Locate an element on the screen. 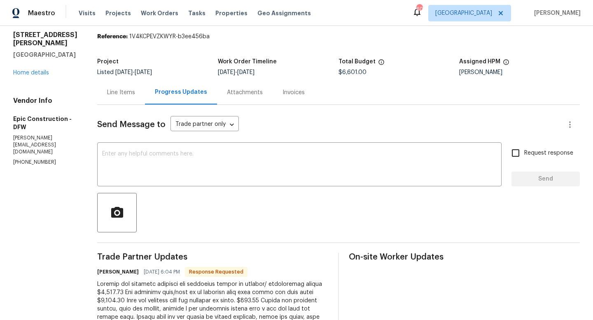  span: Work Orders is located at coordinates (159, 13).